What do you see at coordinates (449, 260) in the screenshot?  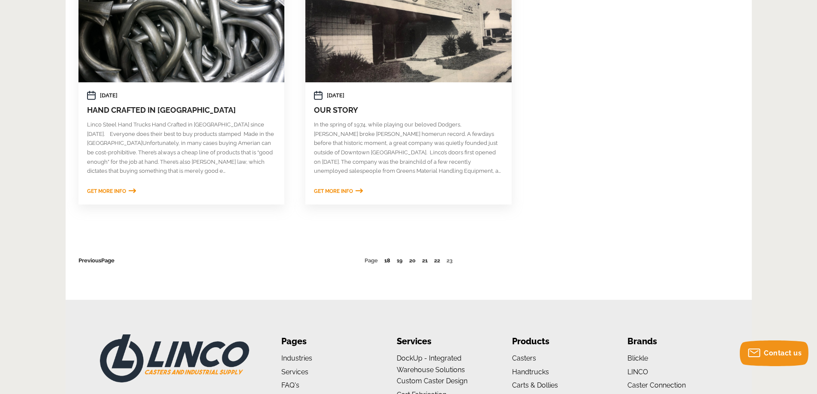 I see `span: 23` at bounding box center [449, 260].